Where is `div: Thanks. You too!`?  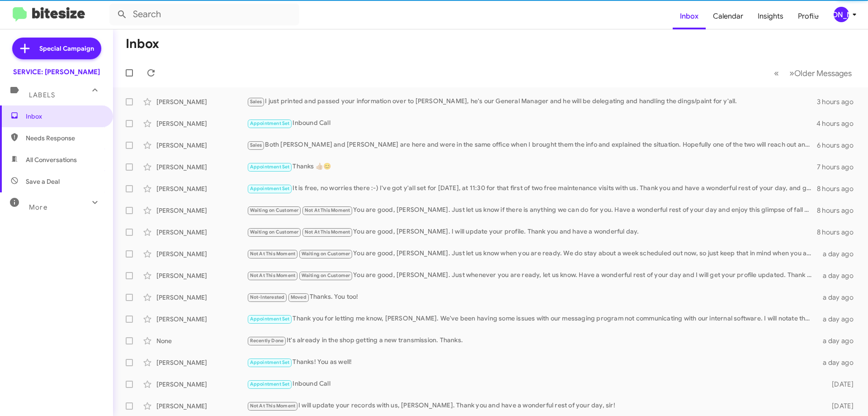 div: Thanks. You too! is located at coordinates (533, 296).